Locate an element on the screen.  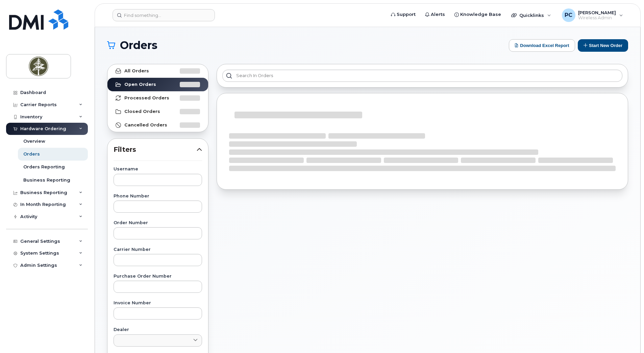
label: Purchase Order Number is located at coordinates (158, 276).